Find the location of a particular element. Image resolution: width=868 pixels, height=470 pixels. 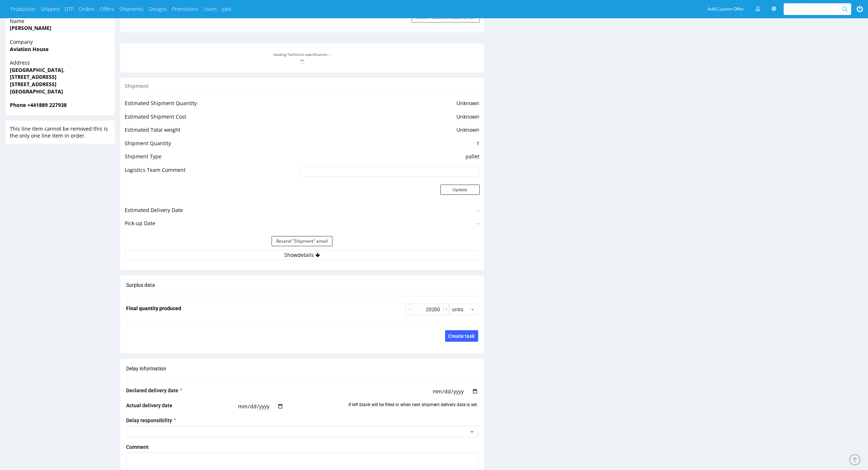

button: Create task is located at coordinates (462, 335).